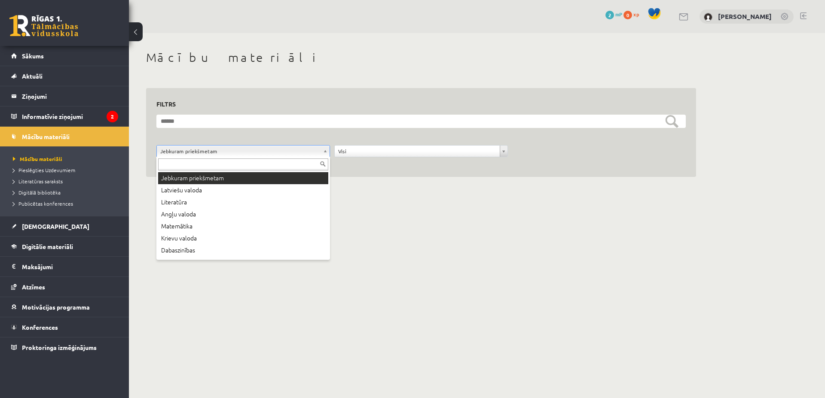 The height and width of the screenshot is (398, 825). Describe the element at coordinates (243, 190) in the screenshot. I see `div: Latviešu valoda` at that location.